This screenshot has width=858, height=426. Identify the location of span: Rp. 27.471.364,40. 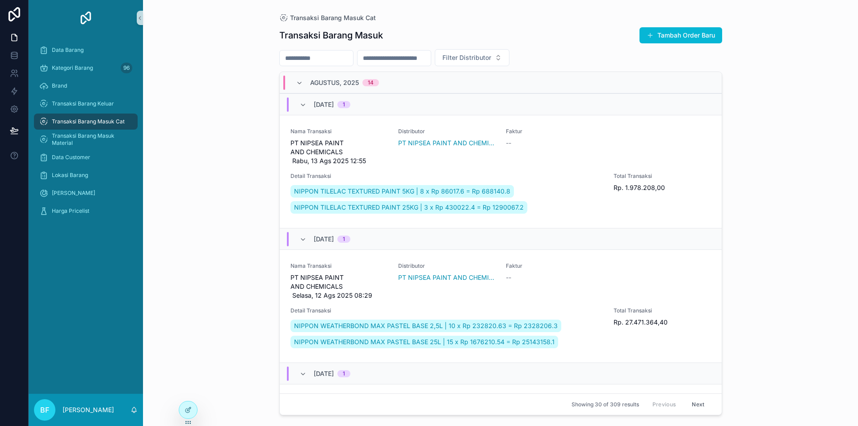
(662, 322).